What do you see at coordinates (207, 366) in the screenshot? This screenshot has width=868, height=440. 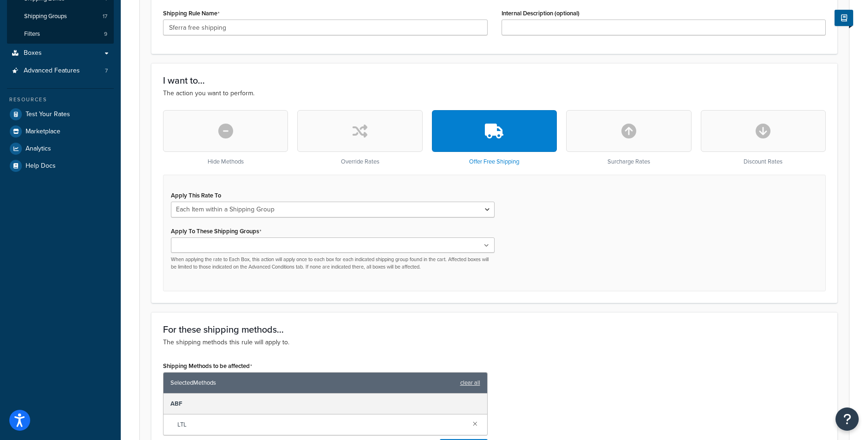 I see `label: Shipping Methods to be affected` at bounding box center [207, 366].